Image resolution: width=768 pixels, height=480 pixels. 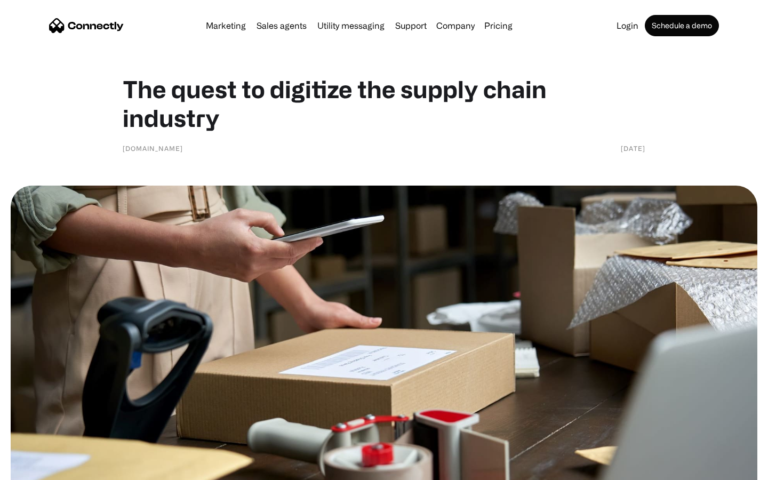 I want to click on ul: Language list, so click(x=43, y=469).